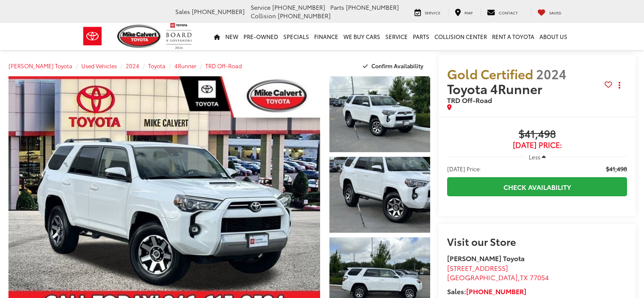 This screenshot has height=298, width=644. Describe the element at coordinates (537, 187) in the screenshot. I see `a: Check Availability` at that location.